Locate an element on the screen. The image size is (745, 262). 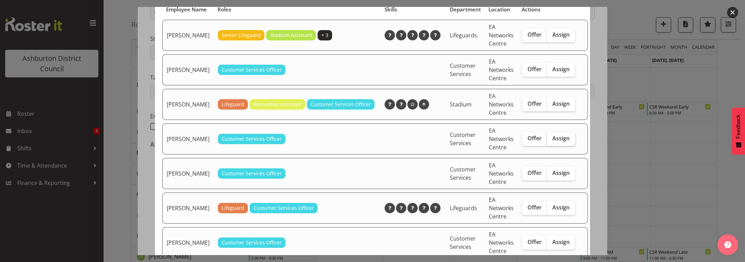
span: Feedback is located at coordinates (739, 126).